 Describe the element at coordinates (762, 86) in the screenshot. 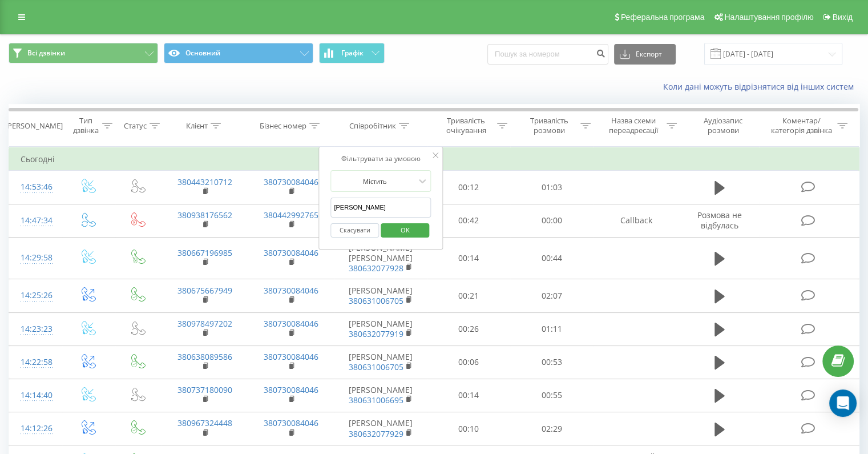

I see `a: Коли дані можуть відрізнятися вiд інших систем` at that location.